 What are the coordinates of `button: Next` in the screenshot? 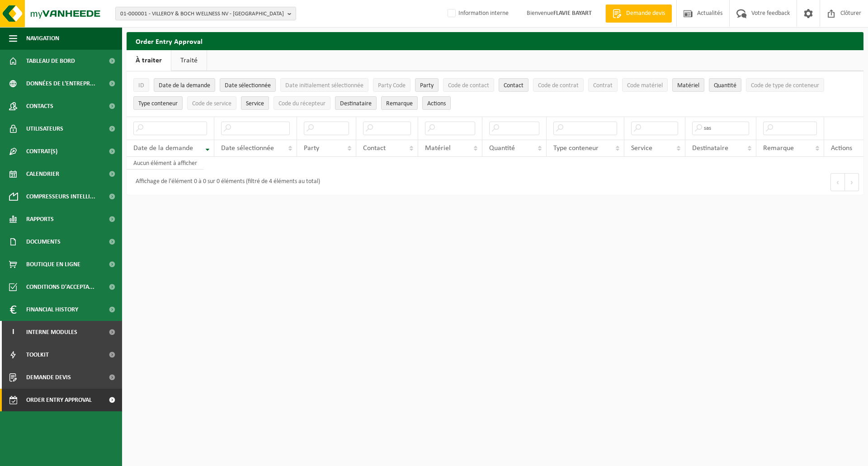 It's located at (852, 182).